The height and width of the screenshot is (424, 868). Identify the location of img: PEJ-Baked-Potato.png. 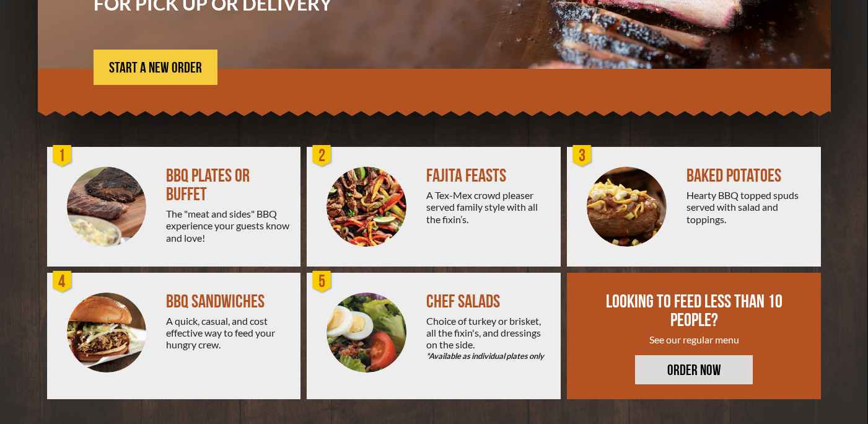
(627, 206).